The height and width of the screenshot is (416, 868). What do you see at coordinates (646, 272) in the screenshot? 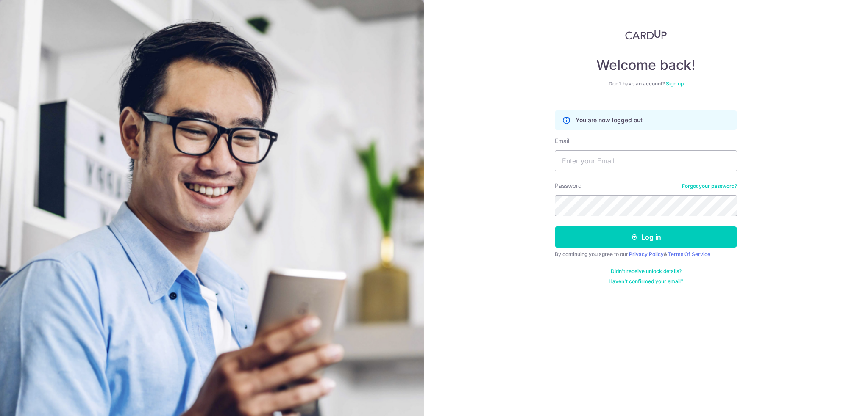
I see `a: Didn't receive unlock details?` at bounding box center [646, 272].